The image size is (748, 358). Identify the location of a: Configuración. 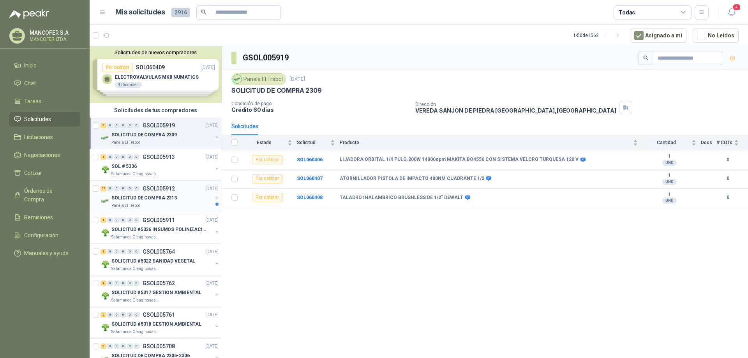
(45, 235).